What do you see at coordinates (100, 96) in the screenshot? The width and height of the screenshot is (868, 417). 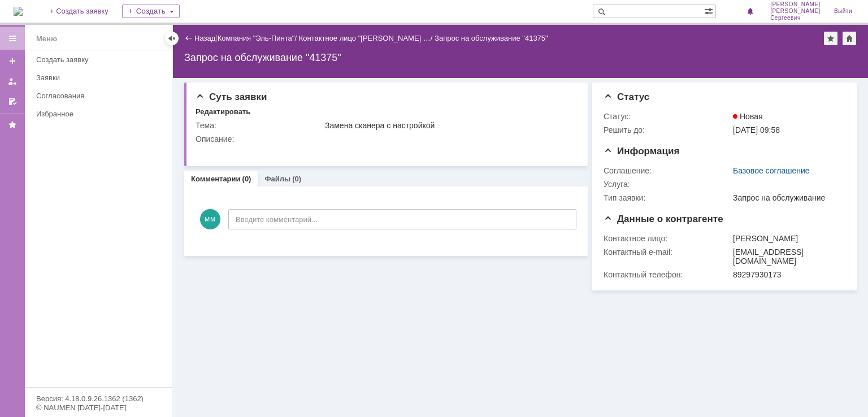 I see `div: Согласования` at bounding box center [100, 96].